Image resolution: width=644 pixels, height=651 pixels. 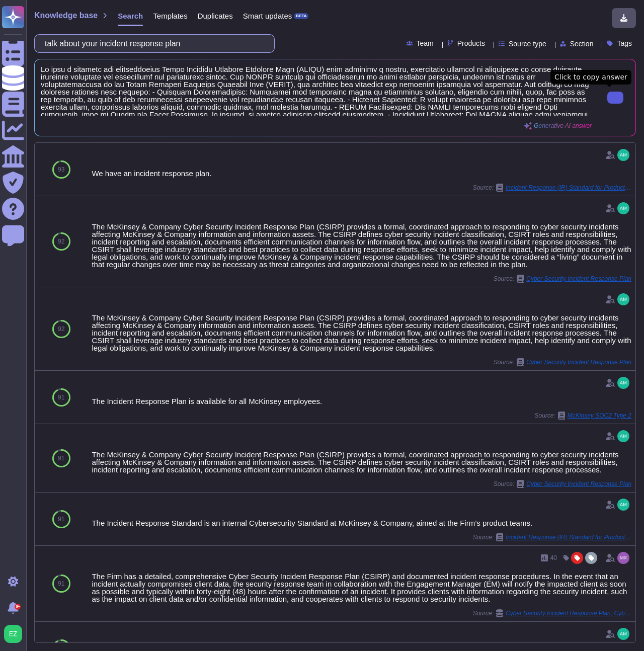 What do you see at coordinates (562, 126) in the screenshot?
I see `span: Generative AI answer` at bounding box center [562, 126].